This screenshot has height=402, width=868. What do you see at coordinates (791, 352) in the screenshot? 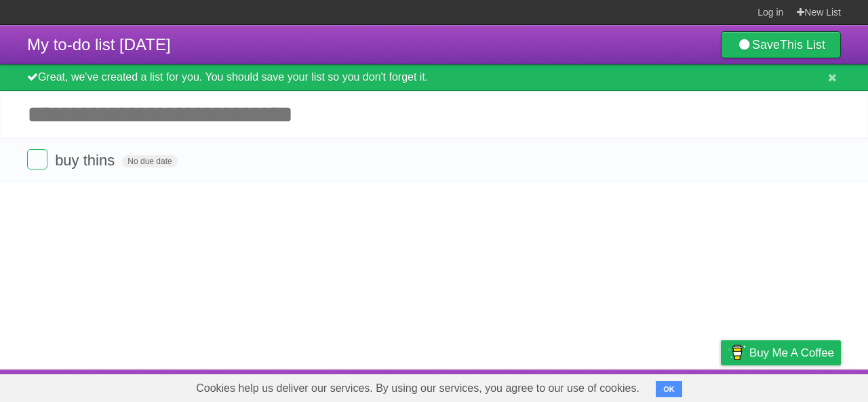
I see `span: Buy me a coffee` at bounding box center [791, 352].